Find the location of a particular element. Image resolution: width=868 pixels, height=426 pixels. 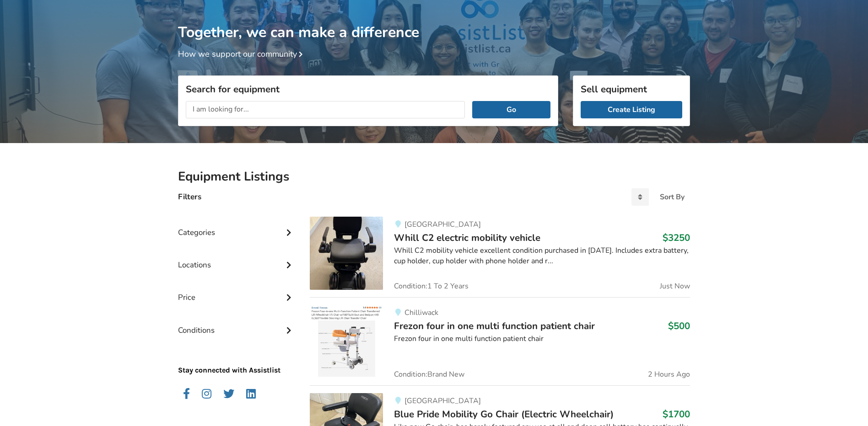

span: Blue Pride Mobility Go Chair (Electric Wheelchair) is located at coordinates (503, 415).